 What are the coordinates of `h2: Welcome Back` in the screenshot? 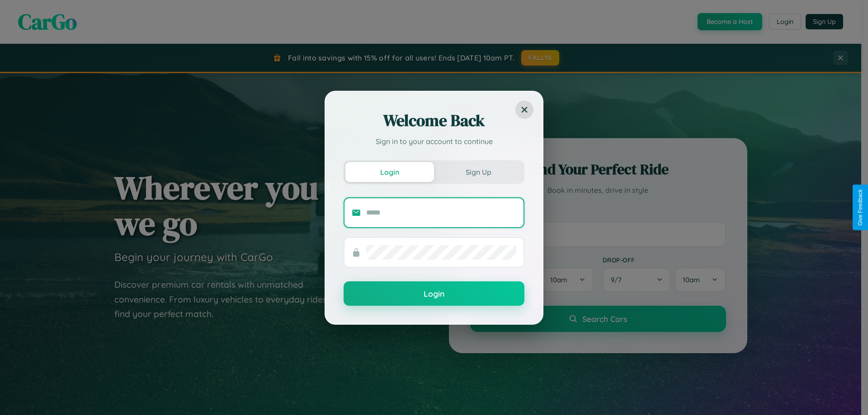 It's located at (434, 121).